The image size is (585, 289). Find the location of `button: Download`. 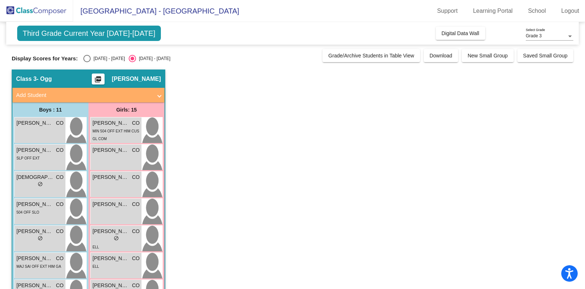

button: Download is located at coordinates (441, 56).